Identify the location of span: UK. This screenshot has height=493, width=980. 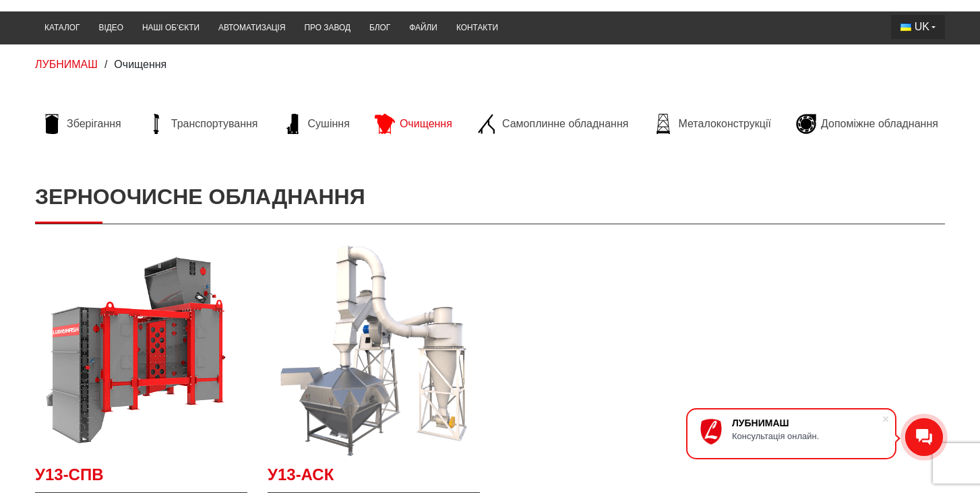
(922, 27).